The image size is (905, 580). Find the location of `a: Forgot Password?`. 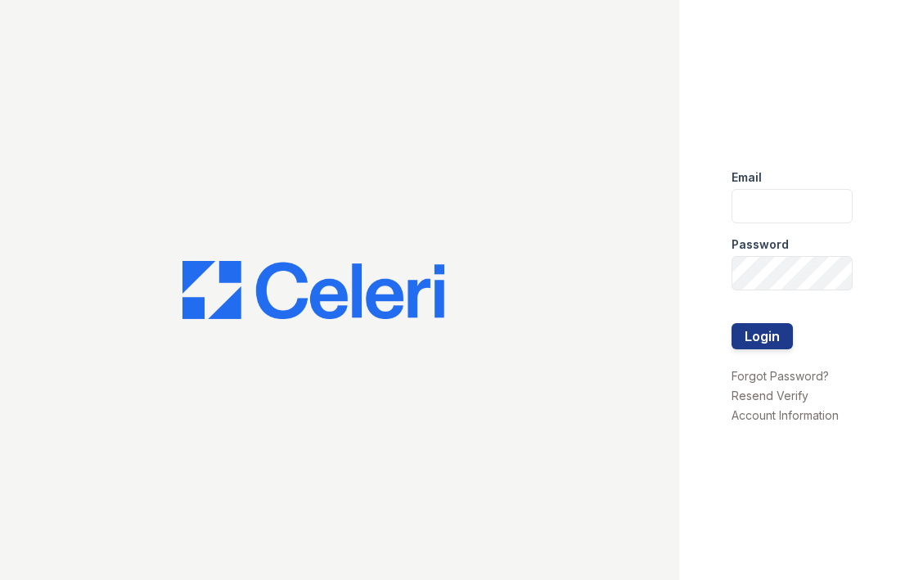

a: Forgot Password? is located at coordinates (780, 376).